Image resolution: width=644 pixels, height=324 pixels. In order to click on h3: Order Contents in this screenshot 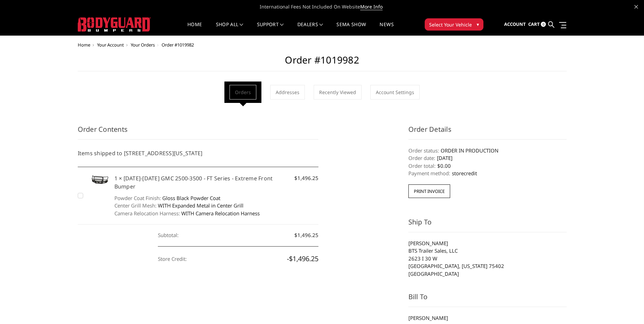, I will do `click(198, 132)`.